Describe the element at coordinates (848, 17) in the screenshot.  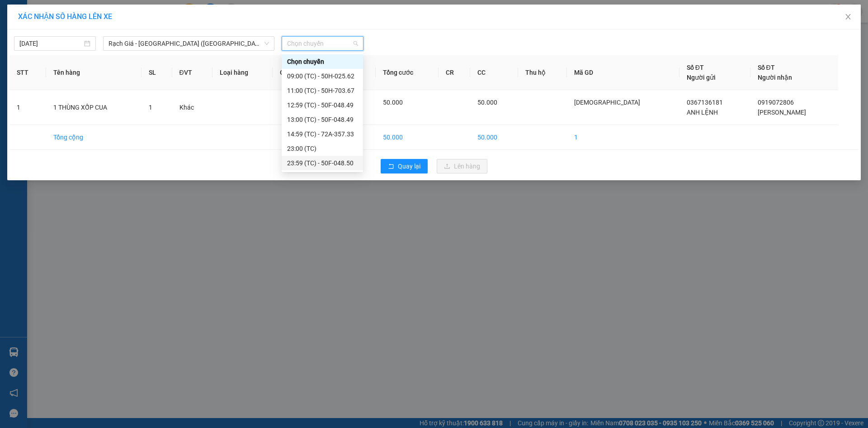
I see `span: close` at that location.